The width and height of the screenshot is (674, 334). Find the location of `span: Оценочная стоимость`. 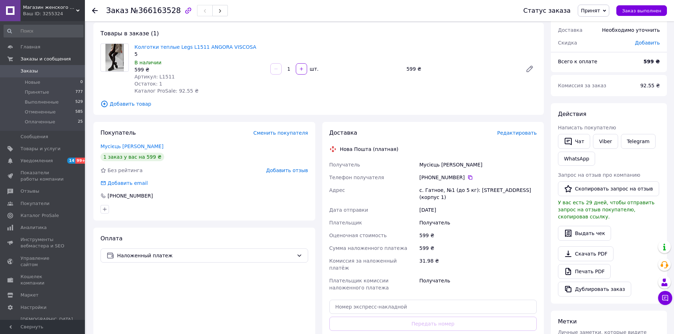

span: Оценочная стоимость is located at coordinates (358, 236).